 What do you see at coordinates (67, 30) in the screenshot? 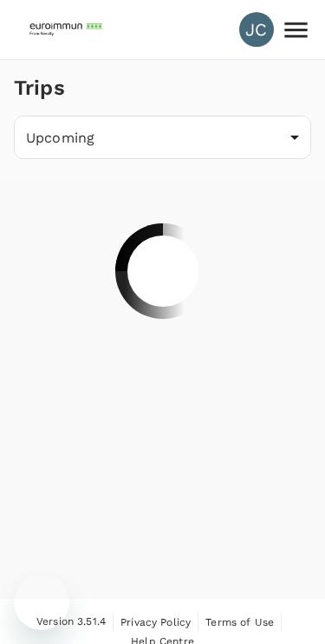
I see `img: EUROIMMUN (South East Asia) Pte. Ltd.` at bounding box center [67, 30].